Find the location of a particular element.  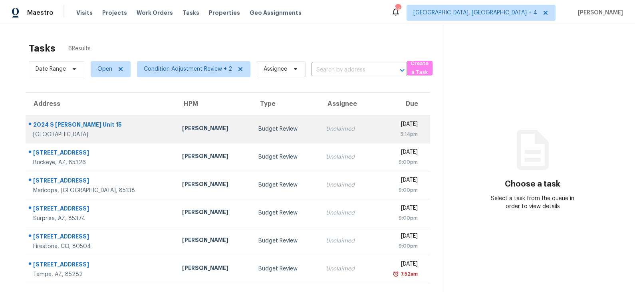

div: Select a task from the queue in order to view details is located at coordinates (533, 203).